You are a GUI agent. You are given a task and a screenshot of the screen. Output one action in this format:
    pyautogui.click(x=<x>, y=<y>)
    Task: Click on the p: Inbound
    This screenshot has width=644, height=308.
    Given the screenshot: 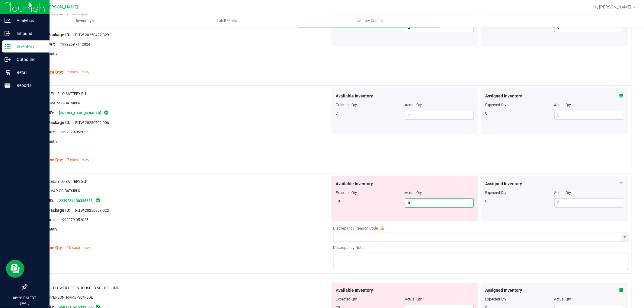 What is the action you would take?
    pyautogui.click(x=28, y=33)
    